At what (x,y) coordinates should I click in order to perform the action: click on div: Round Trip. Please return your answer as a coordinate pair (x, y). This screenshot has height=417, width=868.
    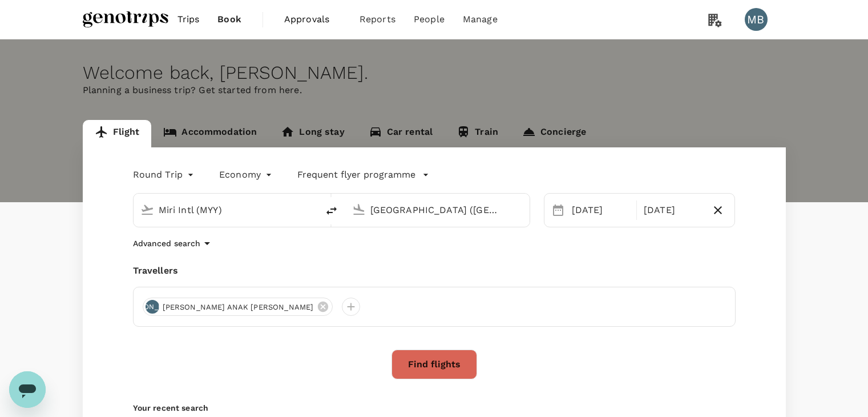
    Looking at the image, I should click on (165, 174).